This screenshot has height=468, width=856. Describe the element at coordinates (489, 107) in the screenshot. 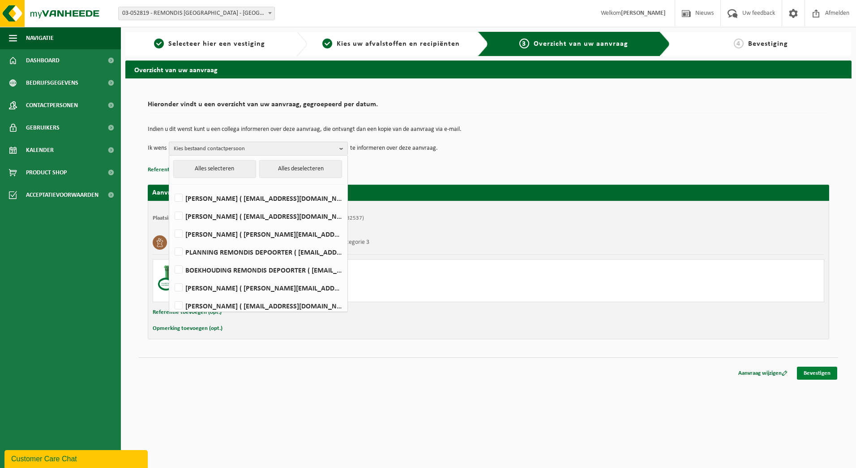

I see `h2: Hieronder vindt u een overzicht van uw aanvraag, gegroepeerd per datum.` at that location.